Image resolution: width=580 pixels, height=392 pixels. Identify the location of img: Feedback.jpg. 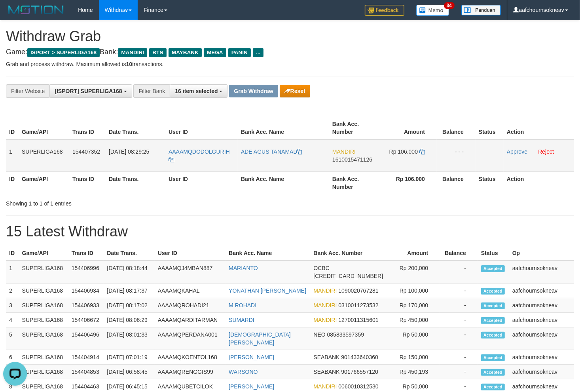
(385, 10).